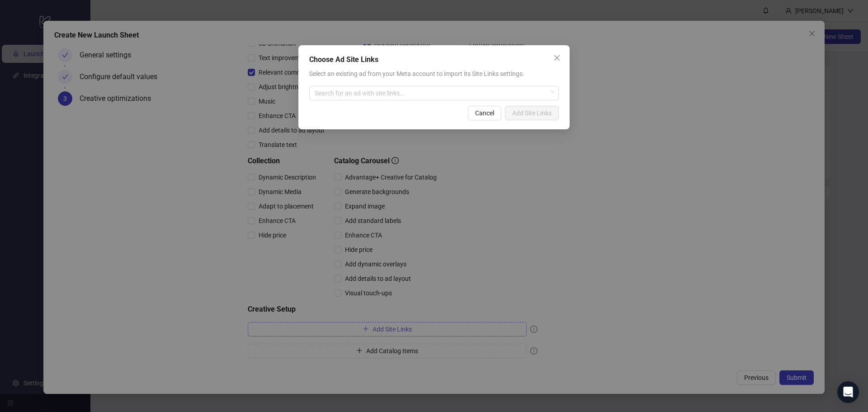  Describe the element at coordinates (551, 93) in the screenshot. I see `span: loading` at that location.